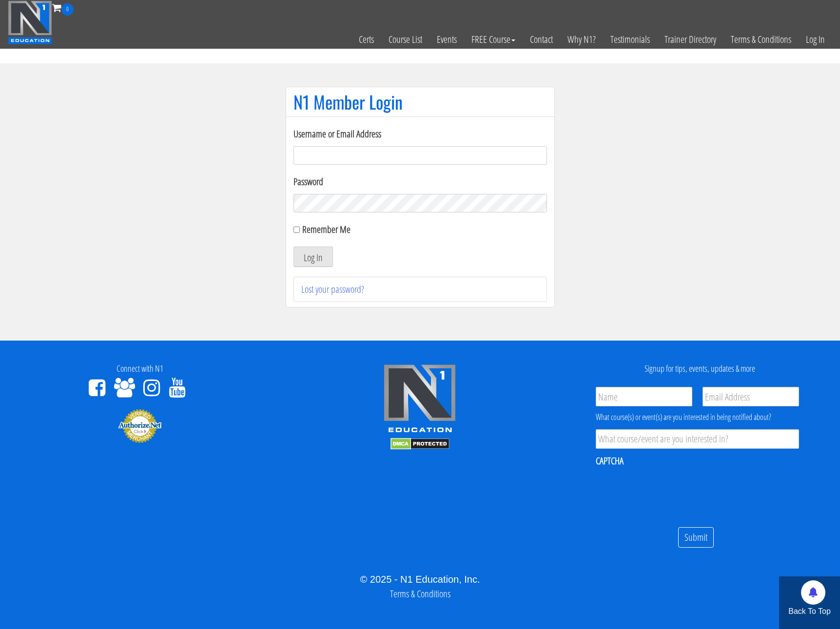  Describe the element at coordinates (815, 39) in the screenshot. I see `a: Log In` at that location.